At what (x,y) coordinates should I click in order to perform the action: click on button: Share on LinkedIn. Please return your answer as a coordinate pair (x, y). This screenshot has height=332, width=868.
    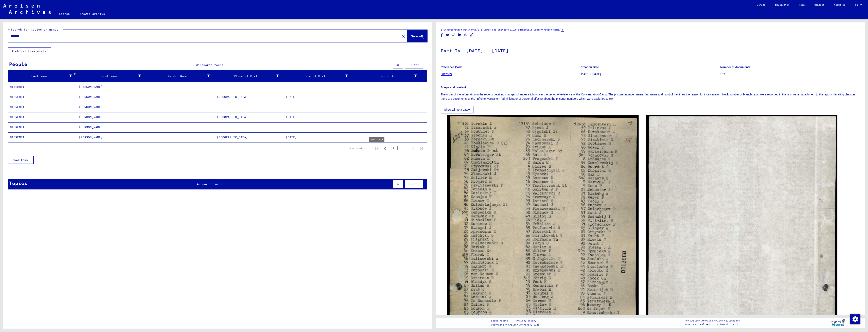
    Looking at the image, I should click on (460, 35).